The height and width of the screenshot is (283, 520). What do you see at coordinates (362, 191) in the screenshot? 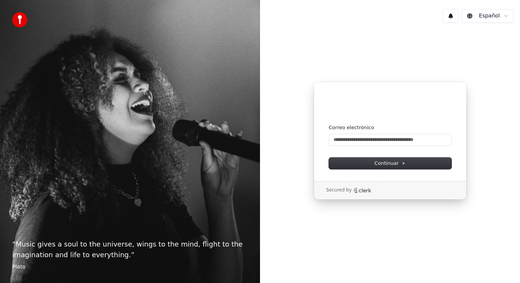
I see `a: Clerk logo` at bounding box center [362, 191].